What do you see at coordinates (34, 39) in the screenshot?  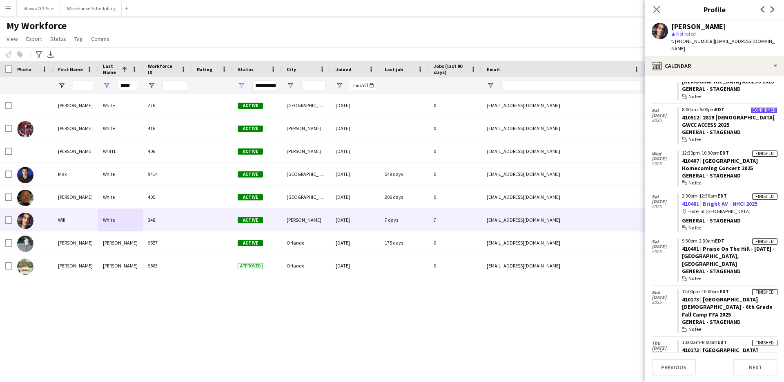 I see `a: Export` at bounding box center [34, 39].